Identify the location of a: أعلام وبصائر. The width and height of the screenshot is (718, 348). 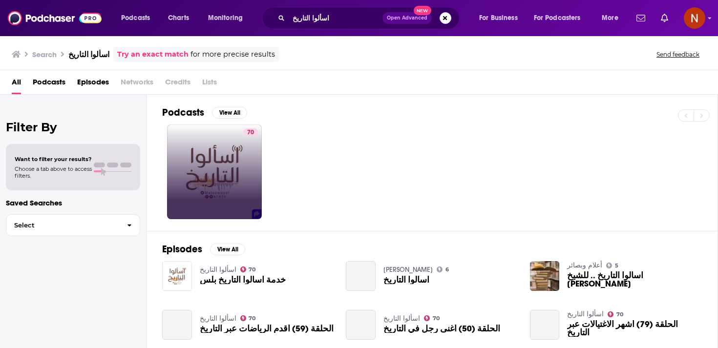
(585, 265).